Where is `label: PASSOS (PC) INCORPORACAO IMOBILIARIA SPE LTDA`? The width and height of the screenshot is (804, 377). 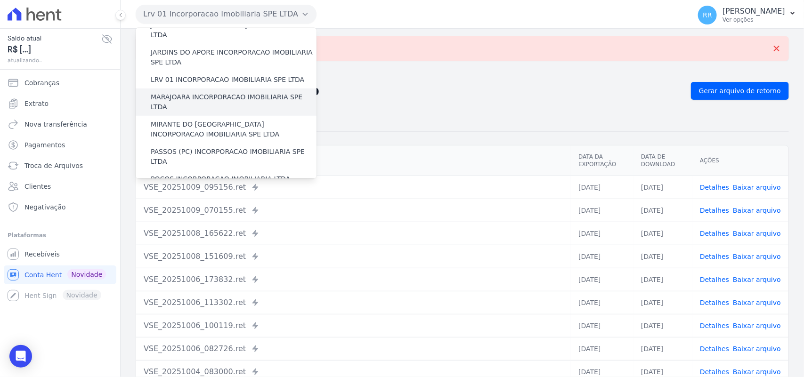 label: PASSOS (PC) INCORPORACAO IMOBILIARIA SPE LTDA is located at coordinates (234, 157).